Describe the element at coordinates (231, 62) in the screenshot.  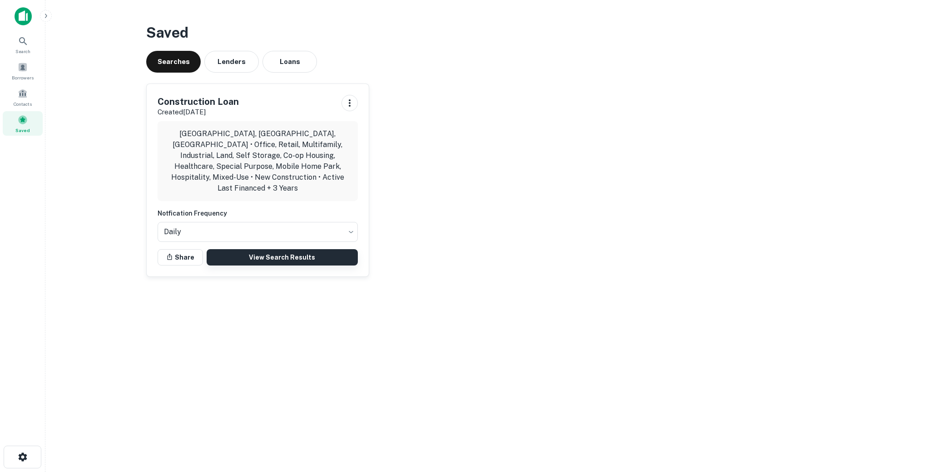
I see `button: Lenders` at that location.